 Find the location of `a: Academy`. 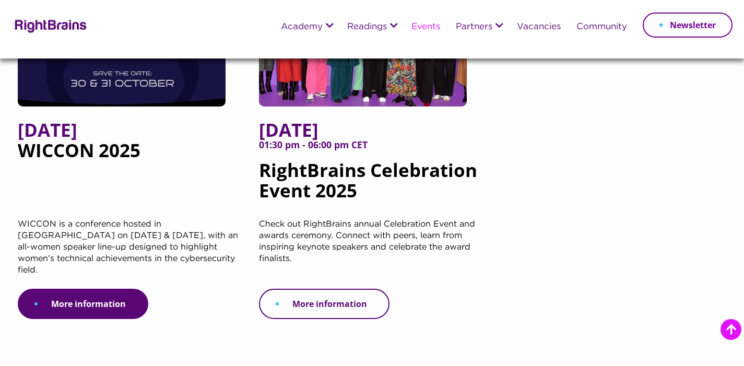

a: Academy is located at coordinates (302, 27).